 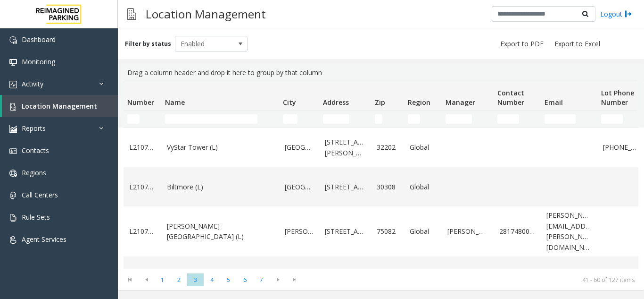 I want to click on a: L21075700, so click(x=142, y=147).